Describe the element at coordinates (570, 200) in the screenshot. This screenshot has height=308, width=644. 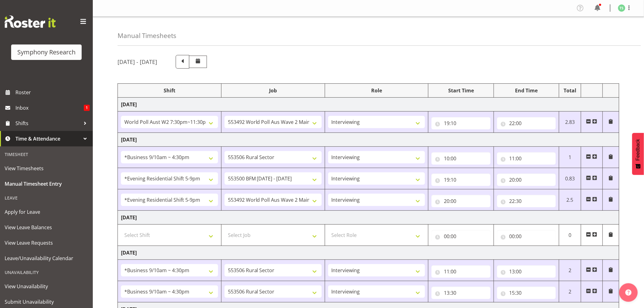
I see `td: 2.5` at that location.